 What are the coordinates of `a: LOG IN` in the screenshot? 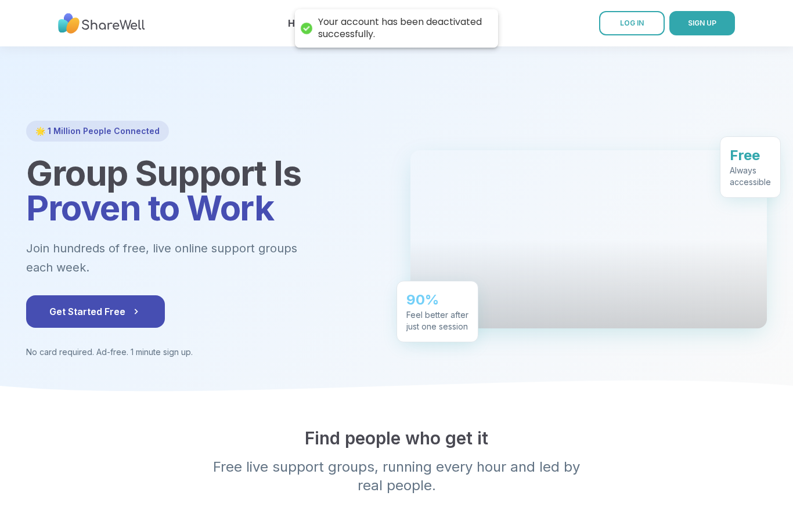 It's located at (632, 23).